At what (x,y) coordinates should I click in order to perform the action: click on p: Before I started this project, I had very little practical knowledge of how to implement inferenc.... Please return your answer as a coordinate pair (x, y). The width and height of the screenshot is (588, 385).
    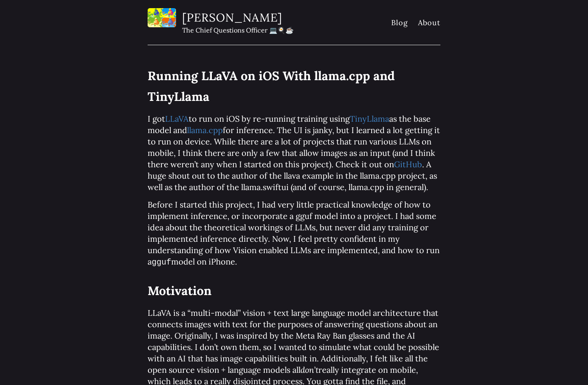
    Looking at the image, I should click on (294, 233).